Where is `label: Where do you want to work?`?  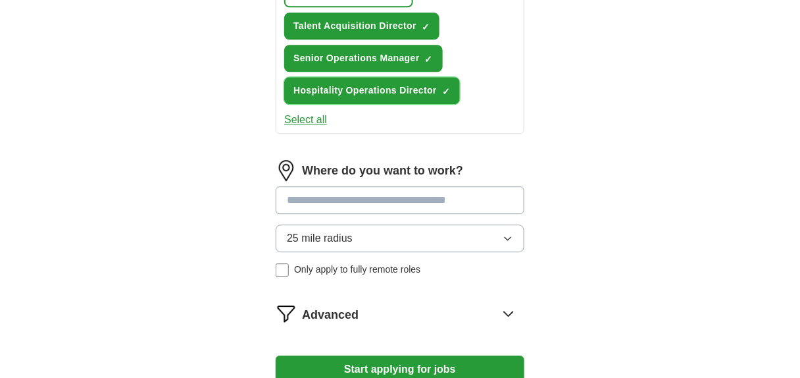 label: Where do you want to work? is located at coordinates (382, 170).